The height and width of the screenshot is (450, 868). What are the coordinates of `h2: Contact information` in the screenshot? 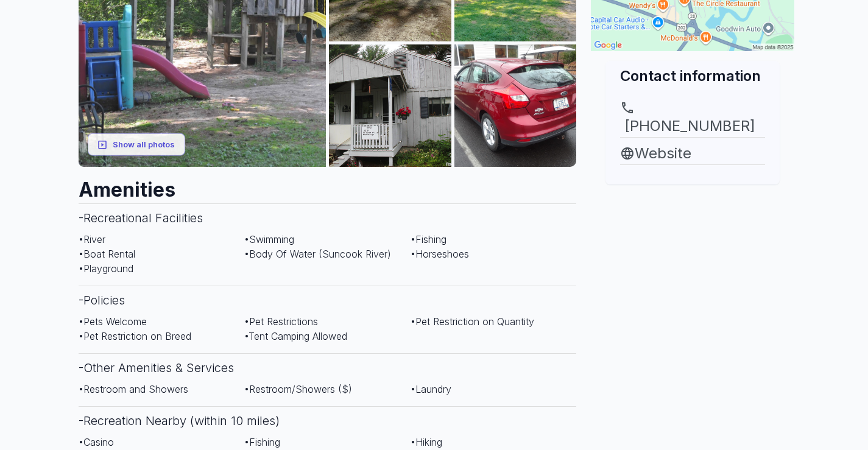 It's located at (693, 75).